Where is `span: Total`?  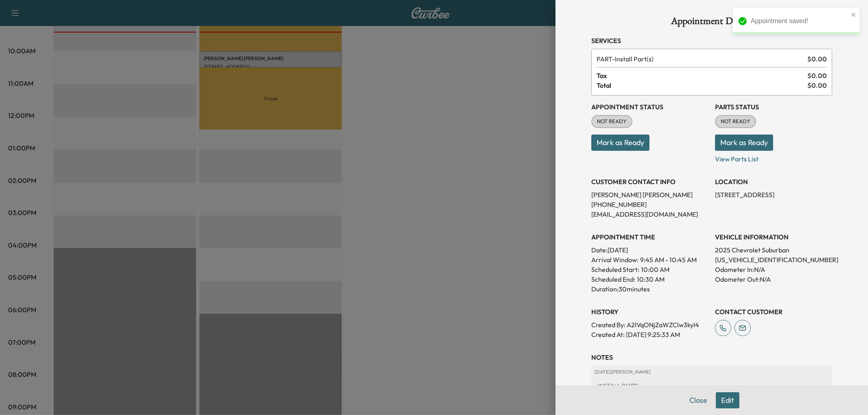
span: Total is located at coordinates (702, 86).